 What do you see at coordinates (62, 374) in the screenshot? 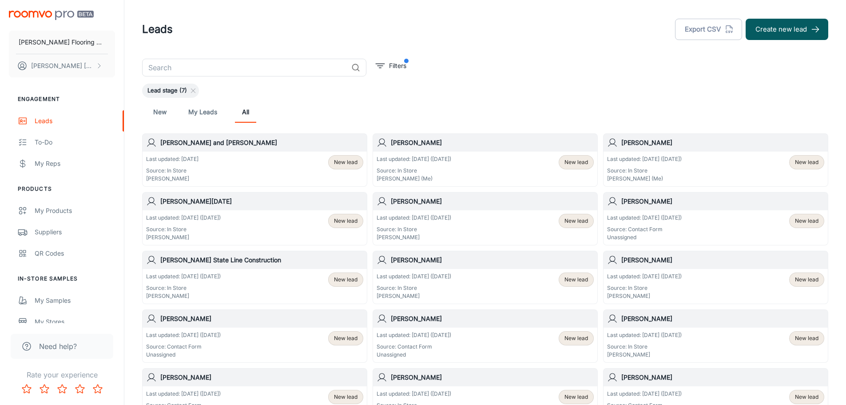
I see `p: Rate your experience` at bounding box center [62, 374].